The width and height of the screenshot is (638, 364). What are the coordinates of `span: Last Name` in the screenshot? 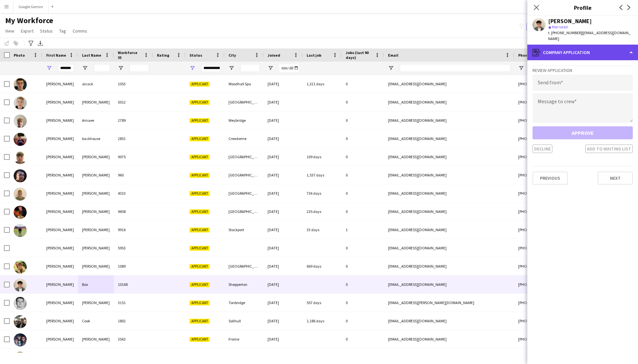 It's located at (92, 55).